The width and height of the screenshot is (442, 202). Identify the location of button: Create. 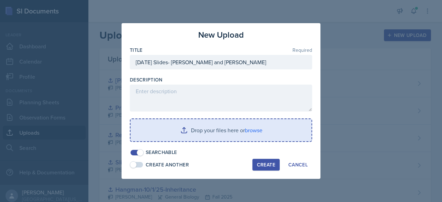
(266, 165).